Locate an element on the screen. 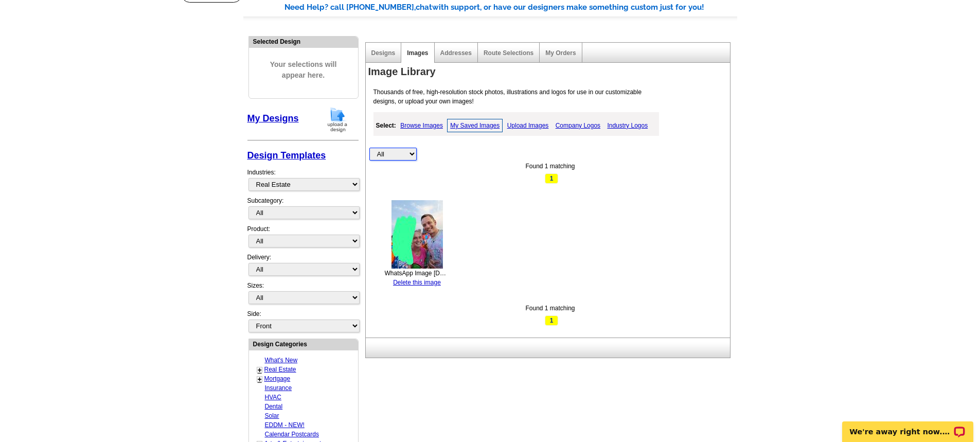 This screenshot has width=980, height=442. a: My Saved Images is located at coordinates (475, 126).